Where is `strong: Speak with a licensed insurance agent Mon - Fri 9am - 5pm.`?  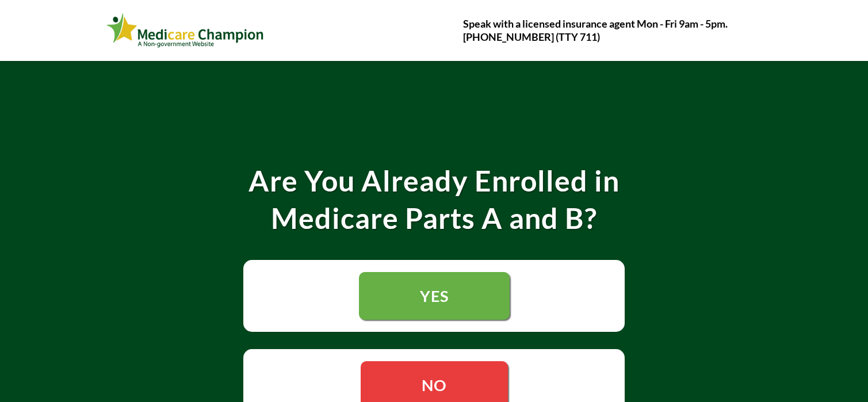
strong: Speak with a licensed insurance agent Mon - Fri 9am - 5pm. is located at coordinates (596, 23).